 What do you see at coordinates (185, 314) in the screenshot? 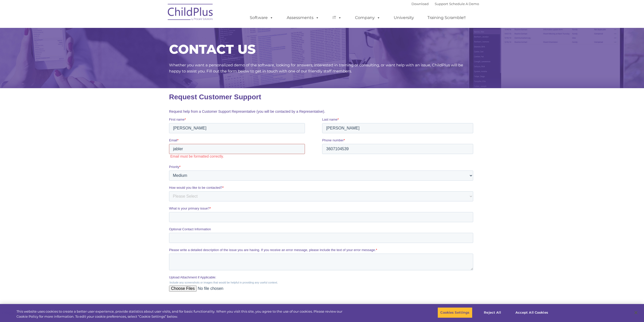
I see `div: This website uses cookies to create a better user experience, provide statistics about user visit...` at bounding box center [185, 314].